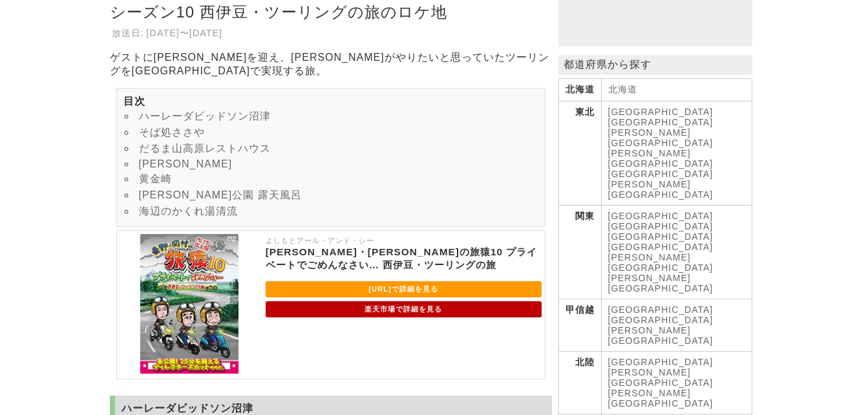 This screenshot has width=868, height=415. What do you see at coordinates (403, 239) in the screenshot?
I see `p: よしもとアール・アンド・シー` at bounding box center [403, 239].